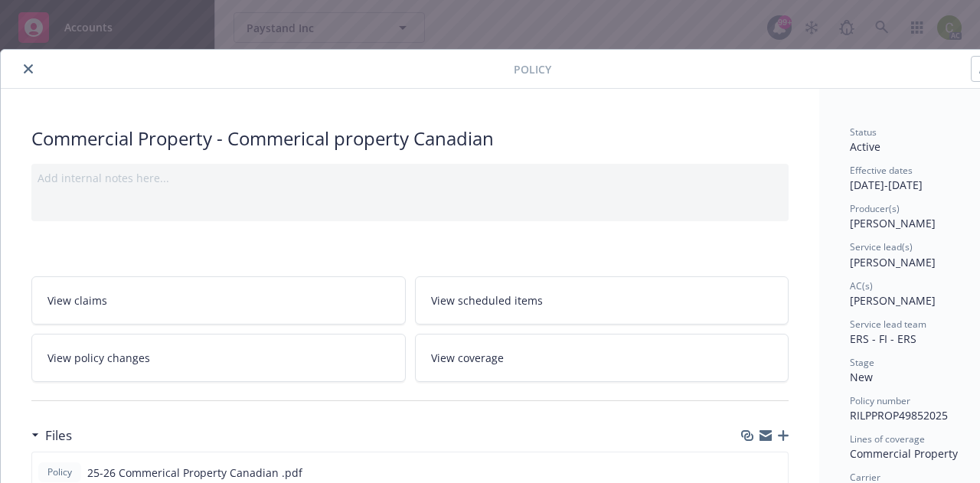  Describe the element at coordinates (98, 357) in the screenshot. I see `span: View policy changes` at that location.